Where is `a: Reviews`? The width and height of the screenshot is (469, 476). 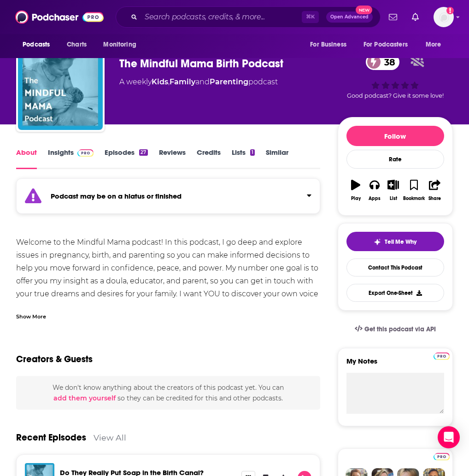
a: Reviews is located at coordinates (172, 159).